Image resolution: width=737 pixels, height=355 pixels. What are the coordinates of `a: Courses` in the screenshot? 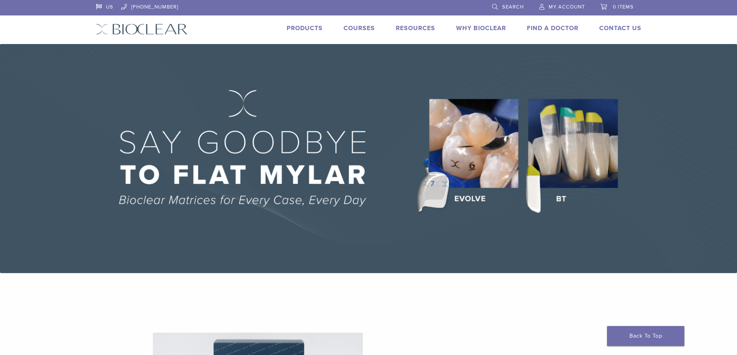 It's located at (359, 28).